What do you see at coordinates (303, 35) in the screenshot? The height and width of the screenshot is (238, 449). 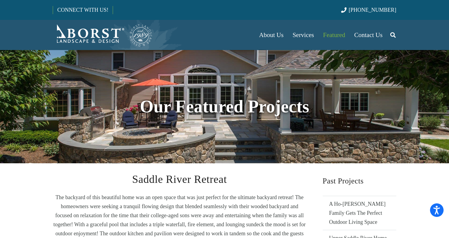 I see `a: Services` at bounding box center [303, 35].